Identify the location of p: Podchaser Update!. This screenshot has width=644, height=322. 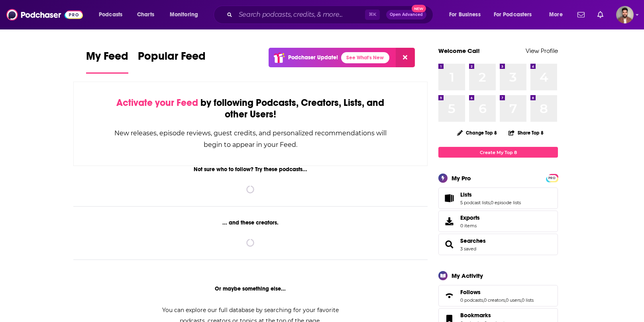
(313, 58).